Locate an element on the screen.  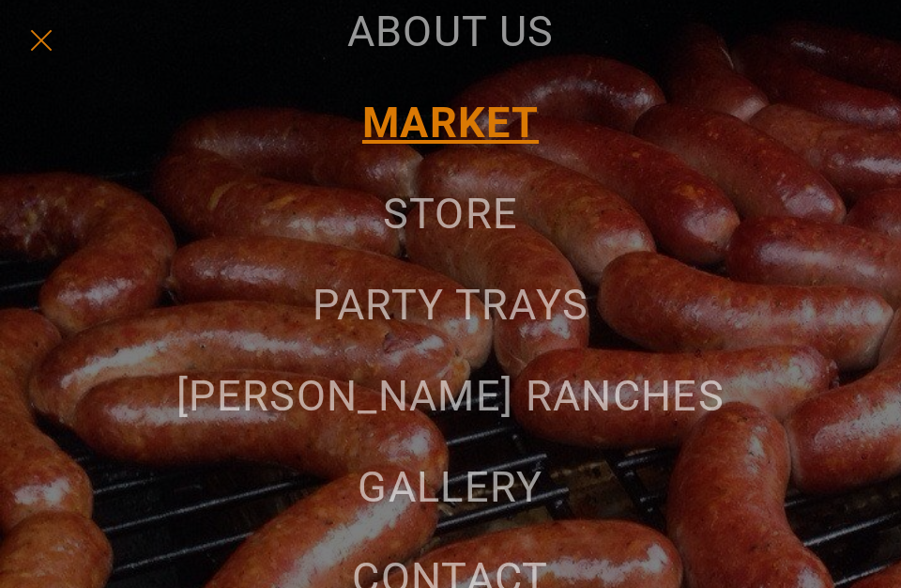
a: PARTY TRAYS is located at coordinates (450, 304).